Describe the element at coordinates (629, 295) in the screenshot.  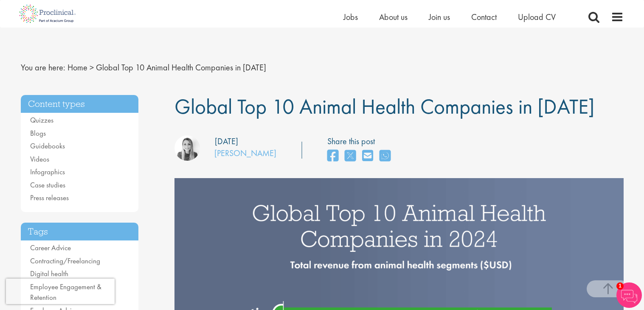
I see `img: Chatbot` at that location.